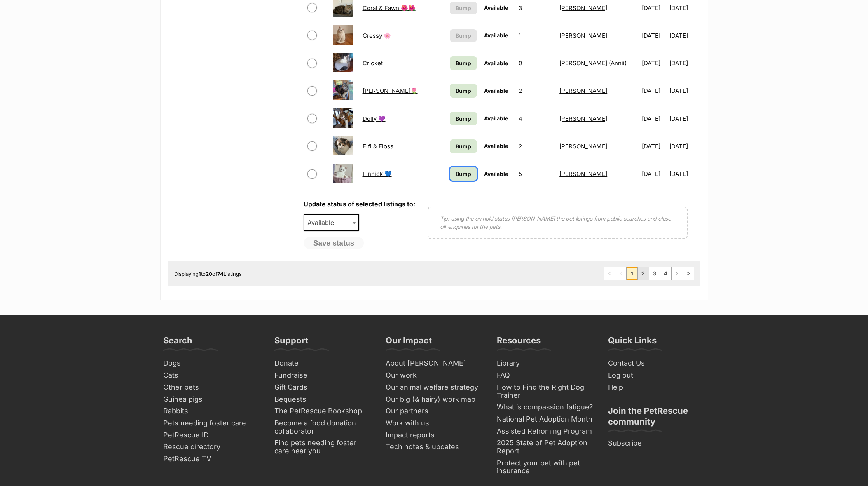 This screenshot has height=486, width=868. I want to click on a: Find pets needing foster care near you, so click(323, 447).